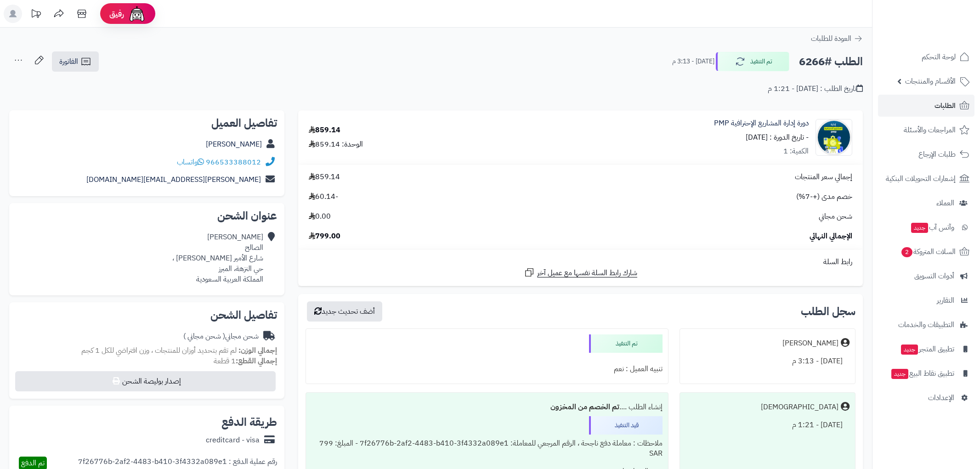 The image size is (980, 469). What do you see at coordinates (927, 155) in the screenshot?
I see `a: طلبات الإرجاع` at bounding box center [927, 155].